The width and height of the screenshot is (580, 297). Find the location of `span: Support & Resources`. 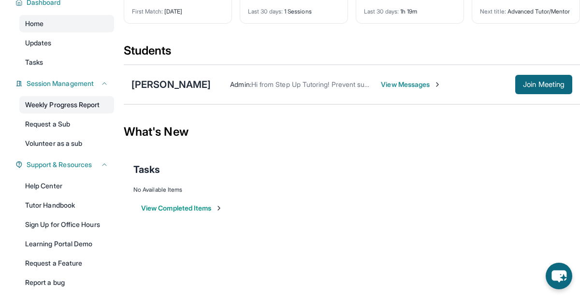

span: Support & Resources is located at coordinates (59, 165).